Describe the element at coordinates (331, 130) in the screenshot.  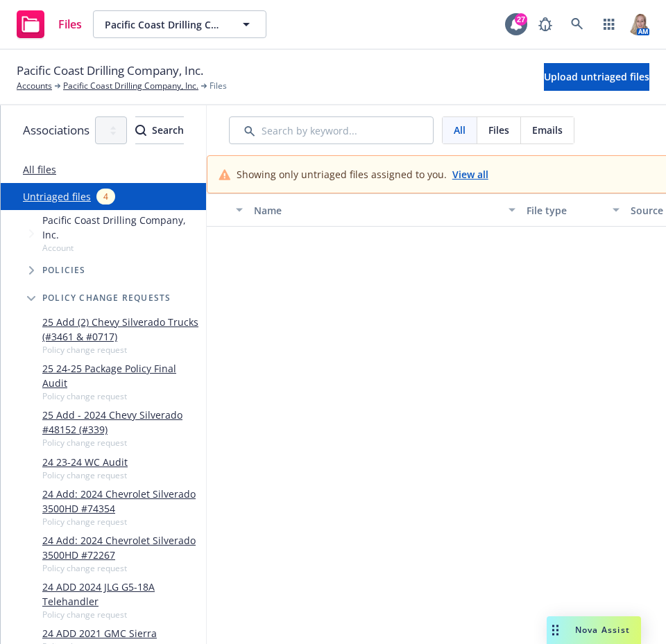
I see `input: Search by keyword...` at that location.